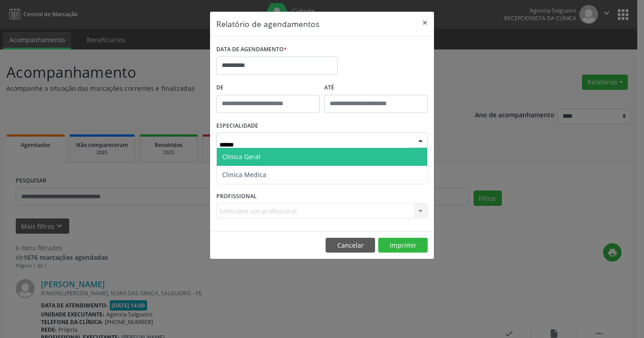 The height and width of the screenshot is (338, 644). Describe the element at coordinates (236, 196) in the screenshot. I see `label: PROFISSIONAL` at that location.